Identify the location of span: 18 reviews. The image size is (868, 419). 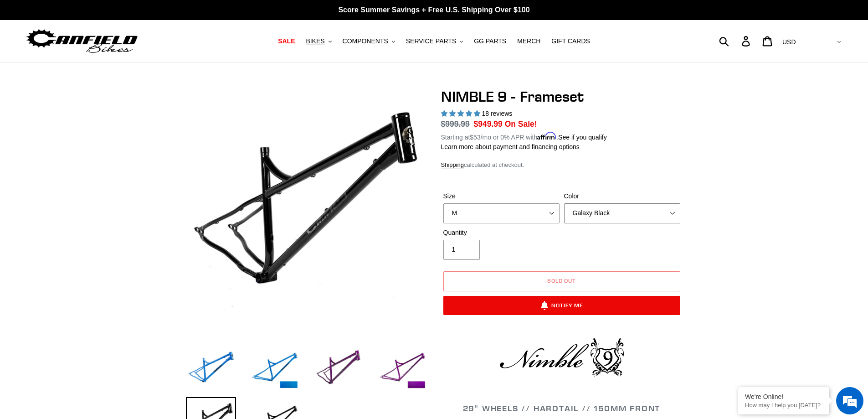
(497, 114).